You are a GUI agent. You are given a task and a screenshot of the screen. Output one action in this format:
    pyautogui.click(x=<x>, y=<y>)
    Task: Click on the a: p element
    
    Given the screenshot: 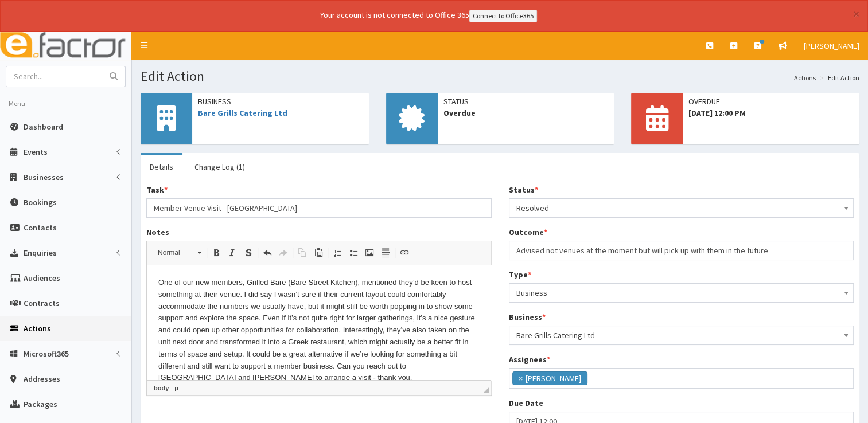 What is the action you would take?
    pyautogui.click(x=176, y=388)
    